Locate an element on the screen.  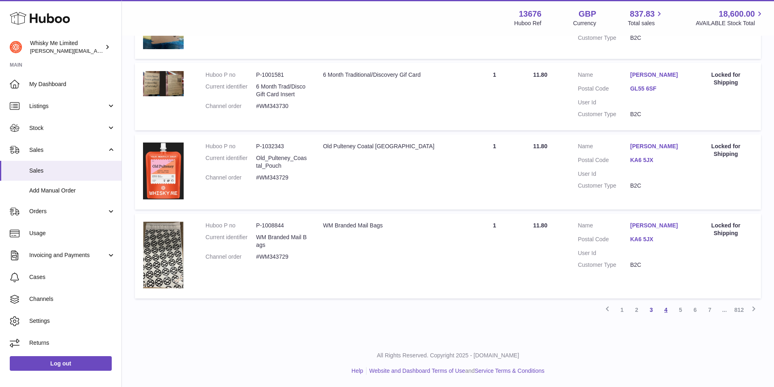
dd: #WM343730 is located at coordinates (281, 106).